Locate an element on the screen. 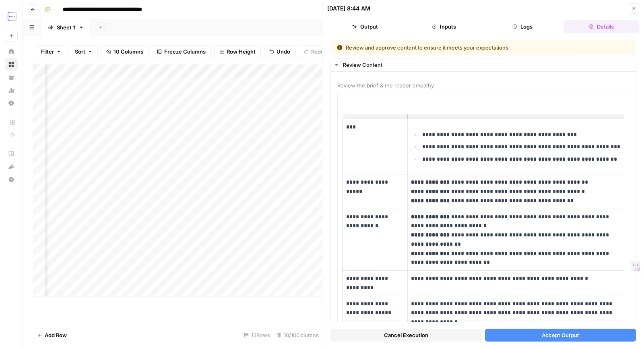  button: Workspace: TripleDart is located at coordinates (11, 17).